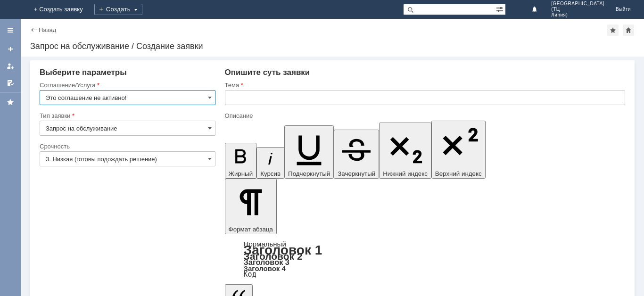  What do you see at coordinates (251, 207) in the screenshot?
I see `button: Формат абзаца` at bounding box center [251, 207].